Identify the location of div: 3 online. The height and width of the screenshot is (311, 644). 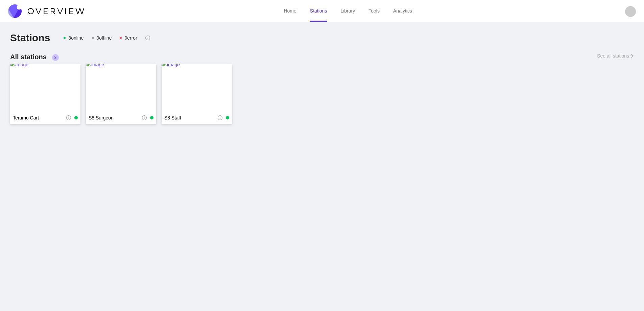
(76, 38).